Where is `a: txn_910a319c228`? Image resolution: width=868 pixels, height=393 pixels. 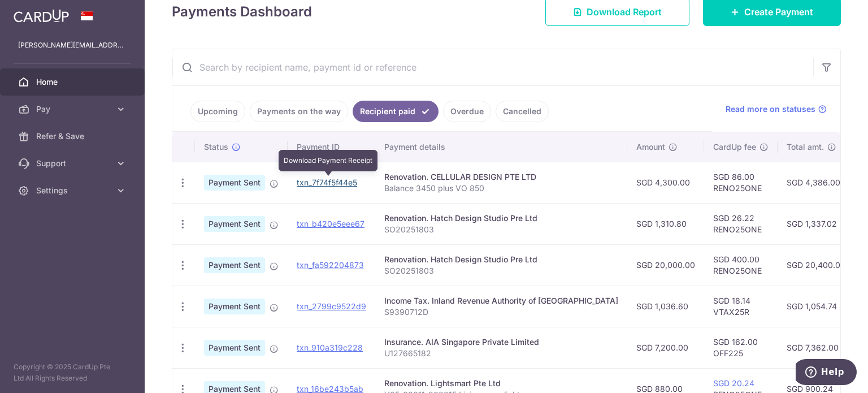
a: txn_910a319c228 is located at coordinates (329, 347).